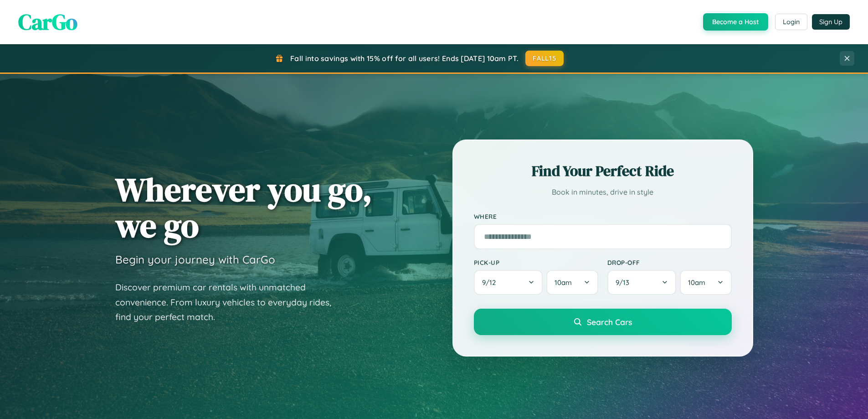  Describe the element at coordinates (642, 282) in the screenshot. I see `button: 9/13` at that location.